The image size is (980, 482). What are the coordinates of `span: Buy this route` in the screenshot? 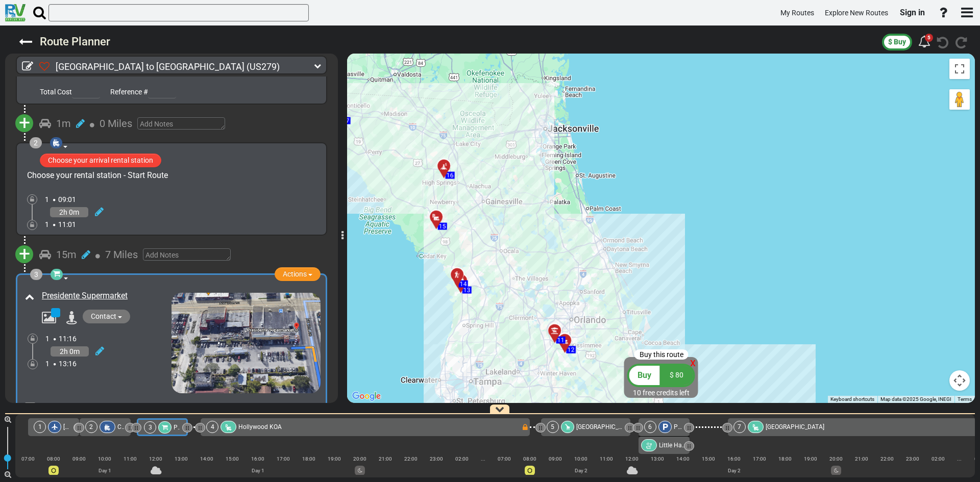 It's located at (662, 354).